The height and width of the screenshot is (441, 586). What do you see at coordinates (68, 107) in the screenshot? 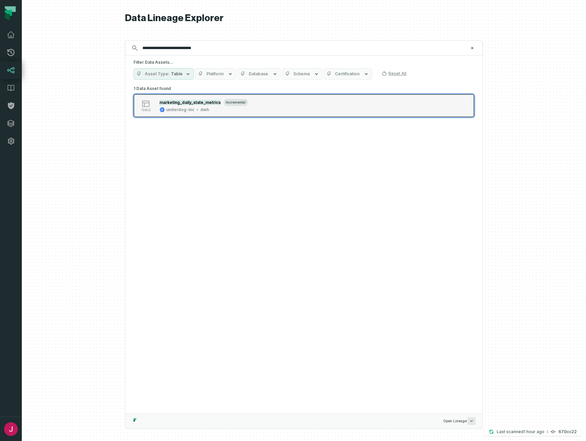
I see `div: 1Find your Data Assets` at bounding box center [68, 107].